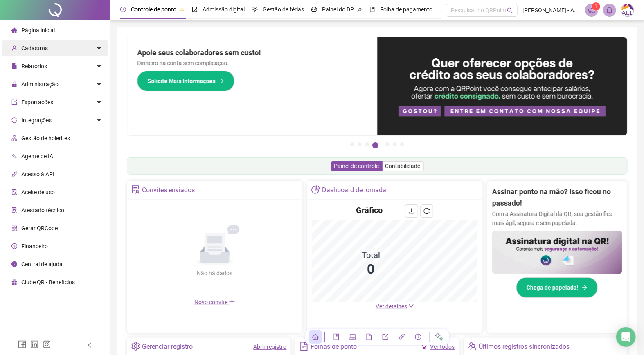 Image resolution: width=644 pixels, height=355 pixels. I want to click on span: bell, so click(610, 10).